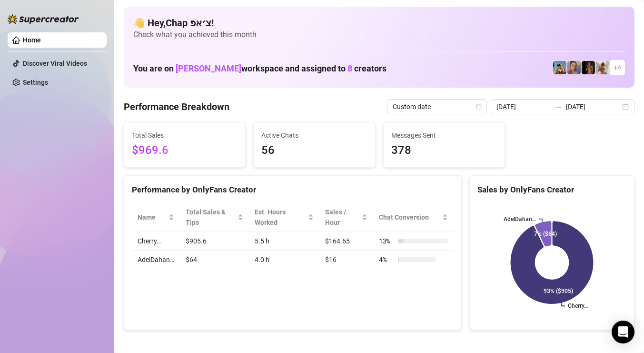 The image size is (644, 353). Describe the element at coordinates (156, 241) in the screenshot. I see `td: Cherry…` at that location.